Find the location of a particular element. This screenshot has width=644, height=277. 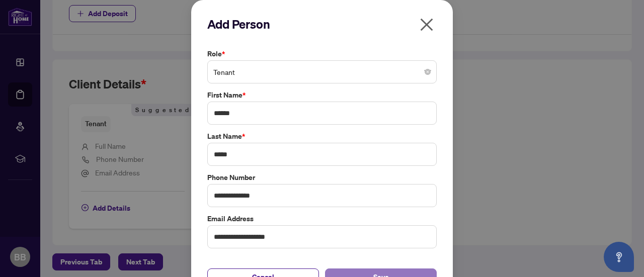

span: close is located at coordinates (427, 24).